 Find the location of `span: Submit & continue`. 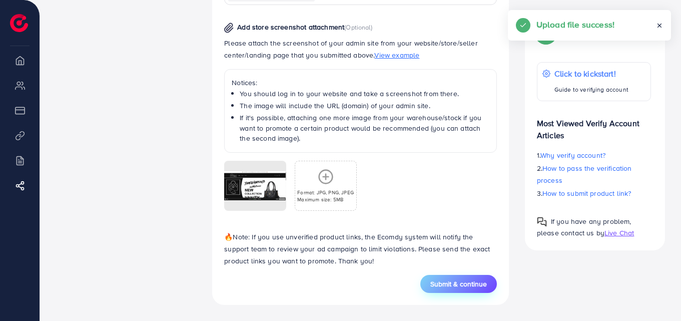

span: Submit & continue is located at coordinates (458, 284).